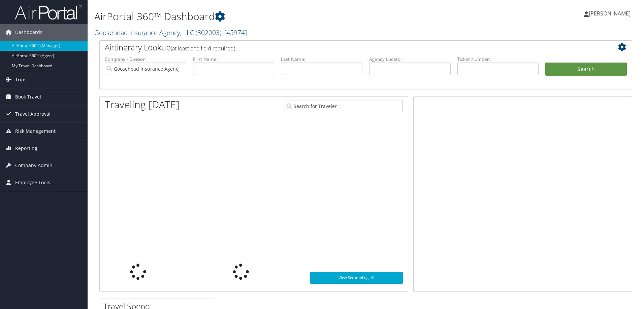  What do you see at coordinates (356, 278) in the screenshot?
I see `a: View SecurityLogic®` at bounding box center [356, 278].